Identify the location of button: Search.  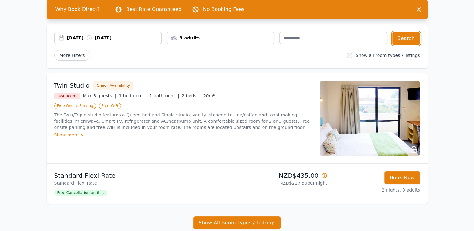
(406, 39).